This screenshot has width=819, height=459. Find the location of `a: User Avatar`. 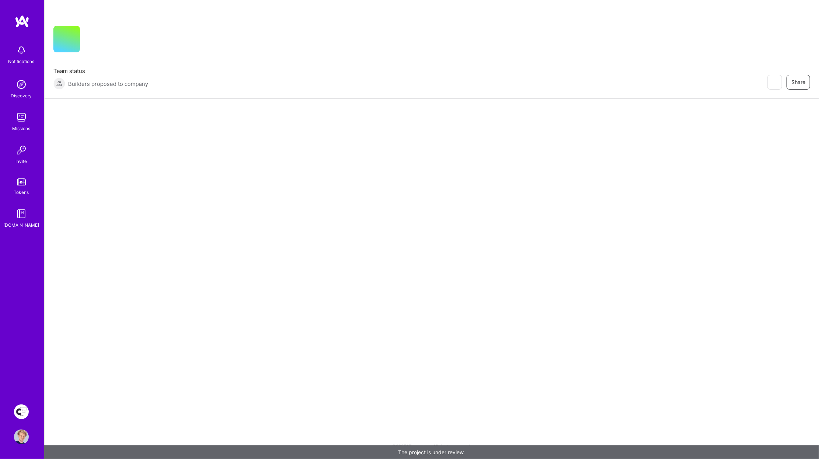

a: User Avatar is located at coordinates (21, 436).